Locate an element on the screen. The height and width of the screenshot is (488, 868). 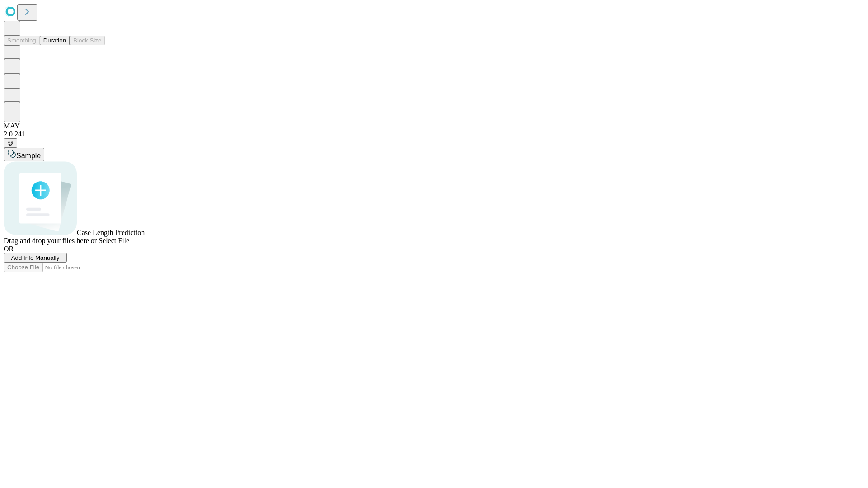
div: MAY is located at coordinates (434, 126).